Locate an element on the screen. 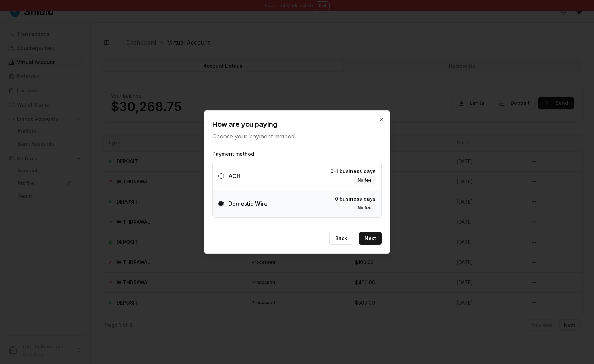  label: Payment method is located at coordinates (297, 154).